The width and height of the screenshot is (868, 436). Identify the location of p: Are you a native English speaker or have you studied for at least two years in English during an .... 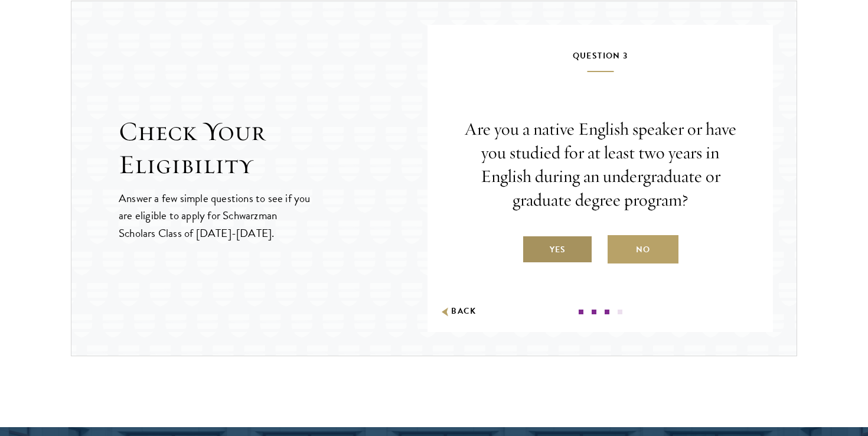
(600, 164).